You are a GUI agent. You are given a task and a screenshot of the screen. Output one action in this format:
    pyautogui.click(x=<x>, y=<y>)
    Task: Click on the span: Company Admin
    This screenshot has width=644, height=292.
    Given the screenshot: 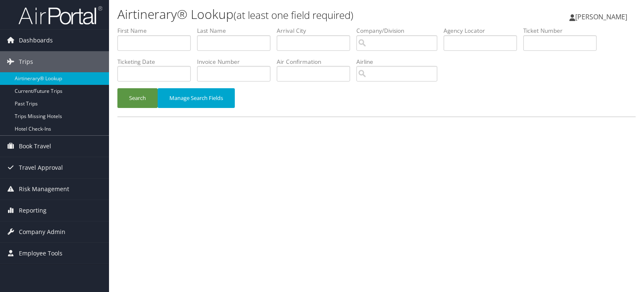 What is the action you would take?
    pyautogui.click(x=42, y=232)
    